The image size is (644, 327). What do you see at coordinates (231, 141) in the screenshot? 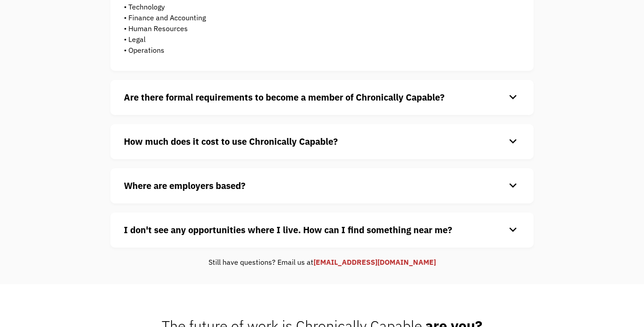
I see `strong: How much does it cost to use Chronically Capable?` at bounding box center [231, 141].